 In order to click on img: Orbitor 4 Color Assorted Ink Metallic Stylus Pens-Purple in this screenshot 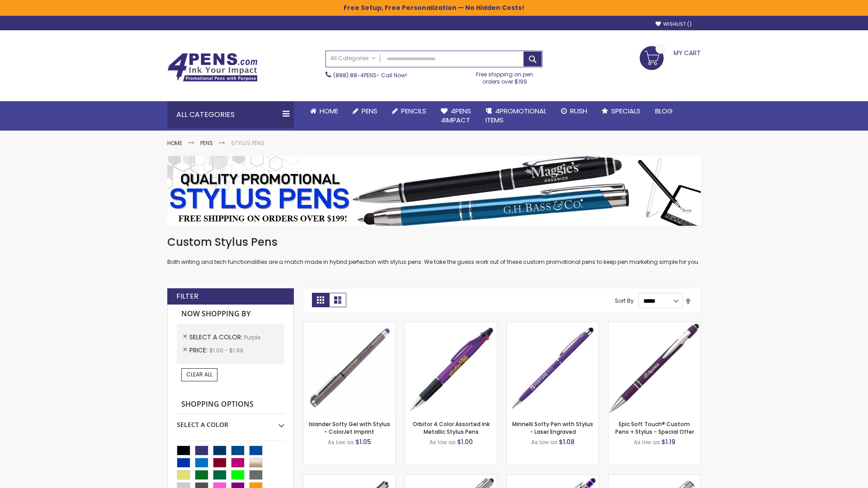, I will do `click(451, 368)`.